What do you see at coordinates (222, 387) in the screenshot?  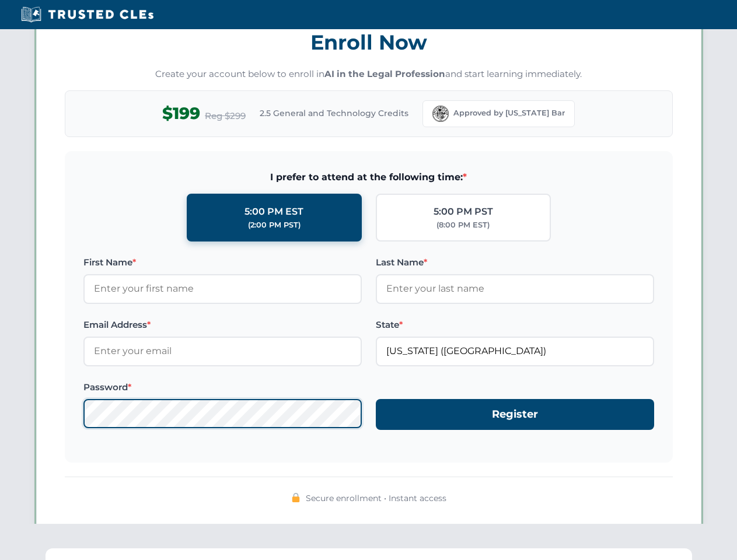 I see `label: Password` at bounding box center [222, 387].